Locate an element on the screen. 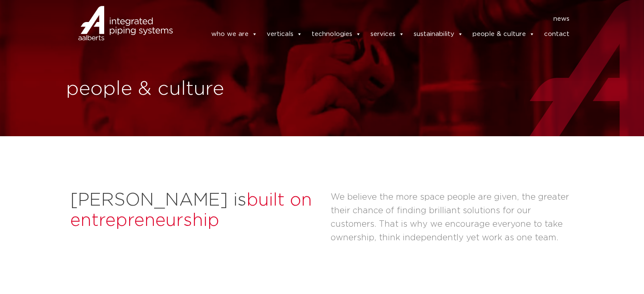  nav: Menu is located at coordinates (378, 19).